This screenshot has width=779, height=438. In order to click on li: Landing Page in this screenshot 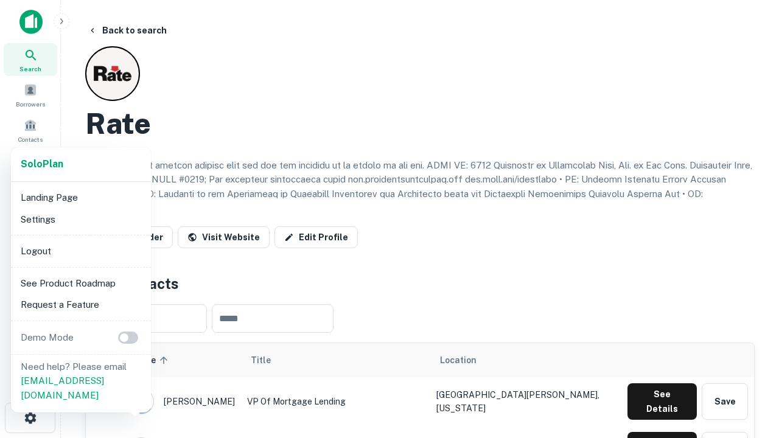, I will do `click(81, 198)`.